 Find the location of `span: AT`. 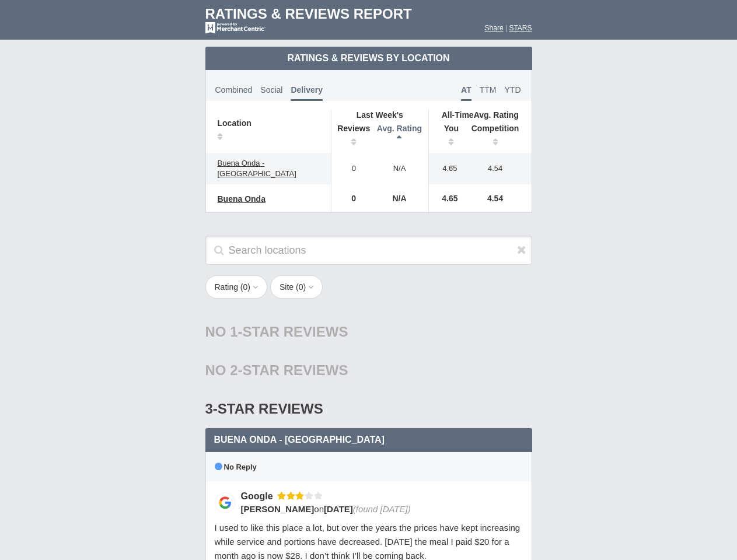

span: AT is located at coordinates (466, 93).